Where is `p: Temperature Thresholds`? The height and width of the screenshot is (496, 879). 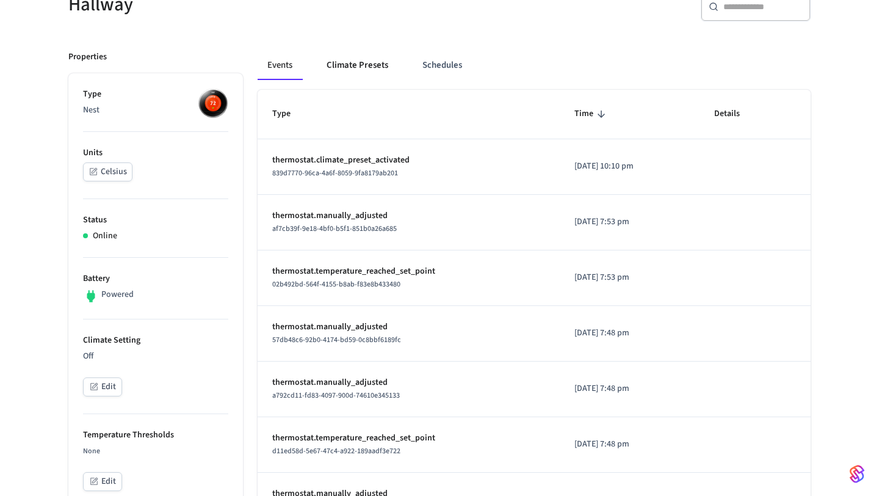
p: Temperature Thresholds is located at coordinates (156, 435).